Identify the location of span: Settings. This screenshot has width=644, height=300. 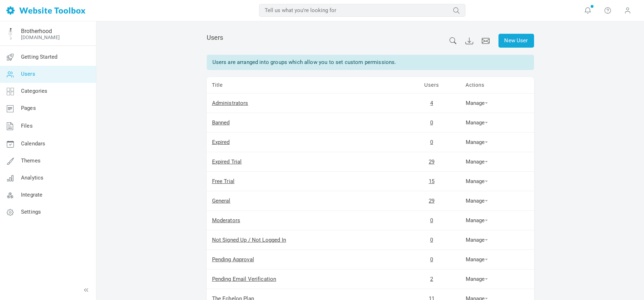
(31, 212).